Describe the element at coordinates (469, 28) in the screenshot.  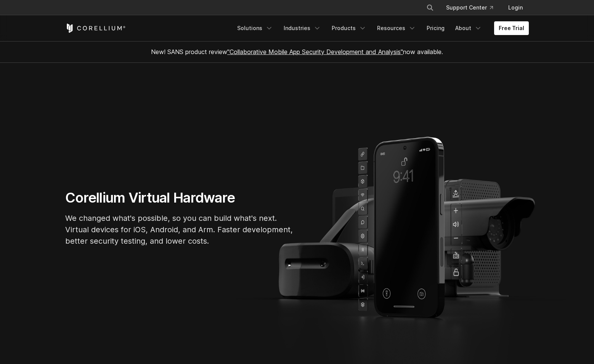
I see `a: About` at that location.